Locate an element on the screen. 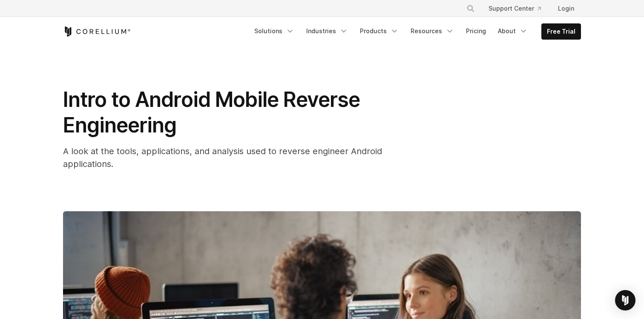 This screenshot has width=644, height=319. a: Corellium Home is located at coordinates (97, 32).